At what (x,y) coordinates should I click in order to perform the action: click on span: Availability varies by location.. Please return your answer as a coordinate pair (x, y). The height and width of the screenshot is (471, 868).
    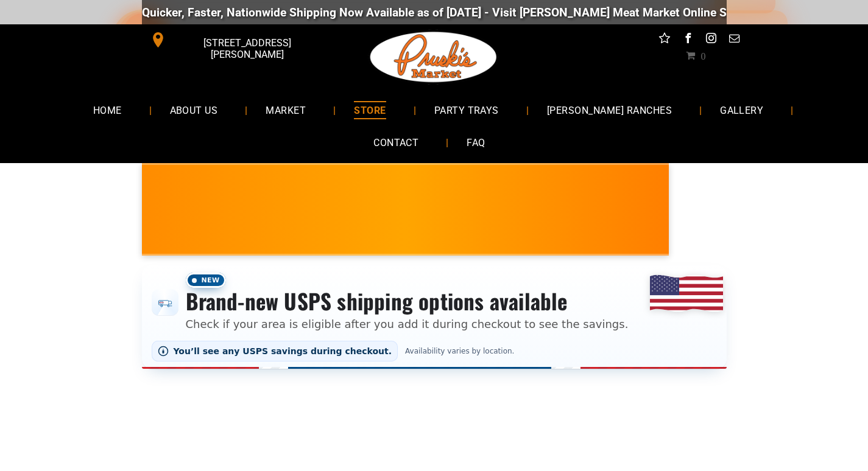
    Looking at the image, I should click on (459, 352).